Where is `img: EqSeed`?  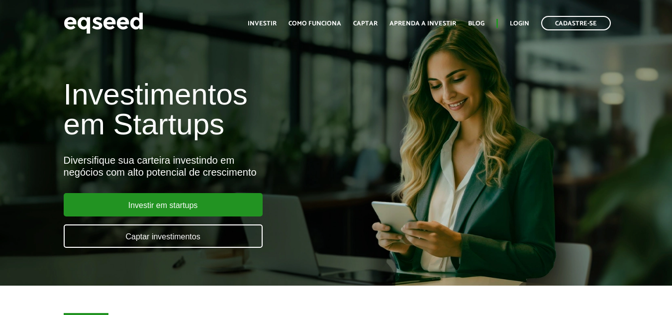
img: EqSeed is located at coordinates (103, 23).